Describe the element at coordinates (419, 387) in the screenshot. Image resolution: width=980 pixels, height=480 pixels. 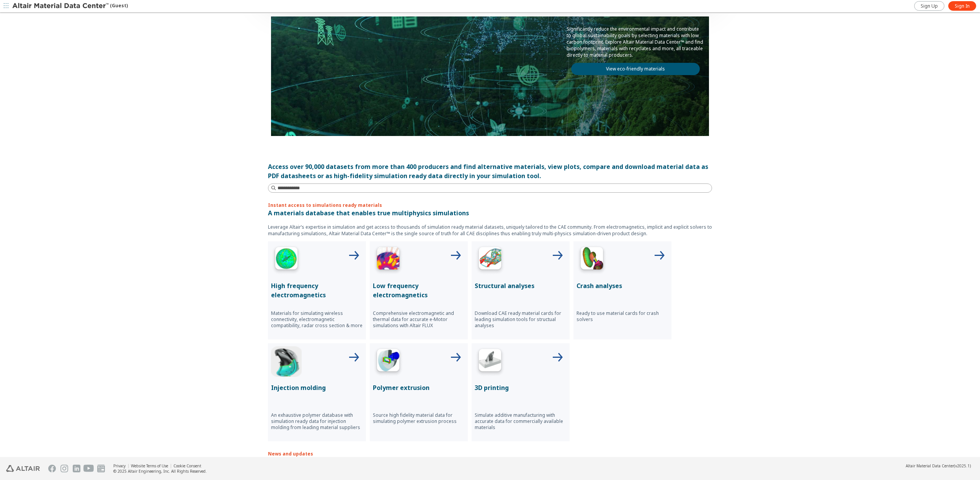
I see `p: Polymer extrusion` at that location.